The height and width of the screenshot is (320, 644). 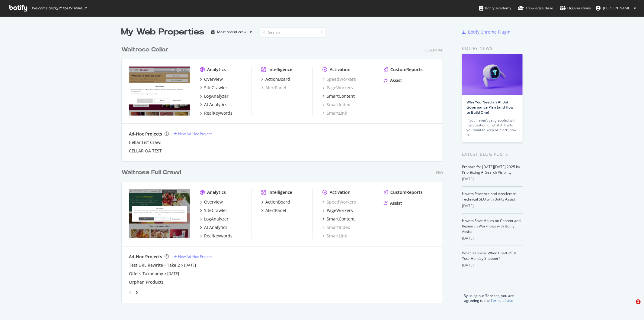 I want to click on div: Botify news, so click(x=493, y=48).